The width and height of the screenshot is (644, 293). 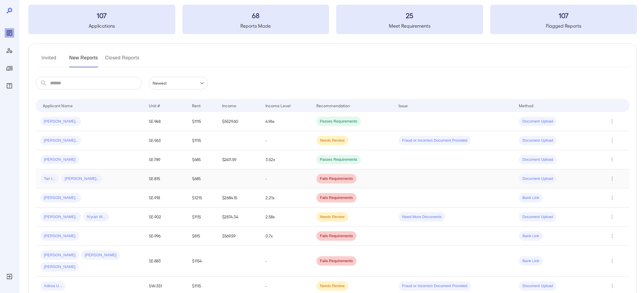 What do you see at coordinates (165, 179) in the screenshot?
I see `td: SE-815` at bounding box center [165, 179].